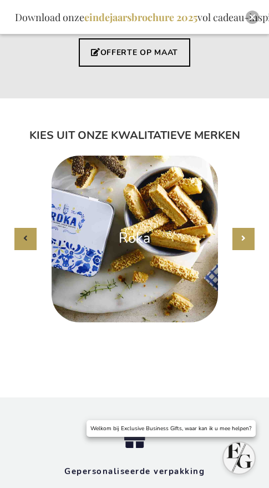 The height and width of the screenshot is (488, 269). Describe the element at coordinates (253, 17) in the screenshot. I see `div: Close` at that location.